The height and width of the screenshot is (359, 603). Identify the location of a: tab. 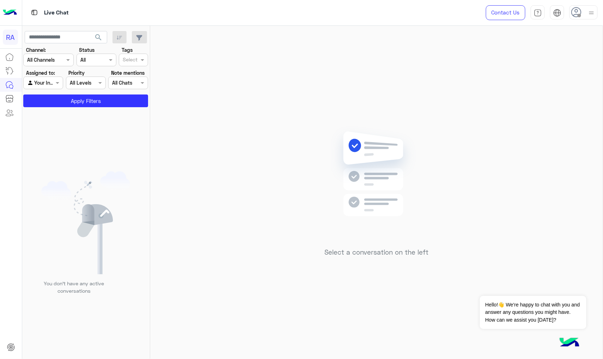
(538, 13).